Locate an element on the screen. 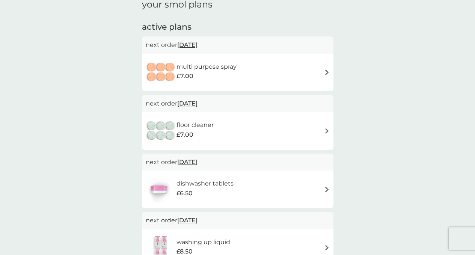 The height and width of the screenshot is (255, 475). h6: floor cleaner is located at coordinates (195, 125).